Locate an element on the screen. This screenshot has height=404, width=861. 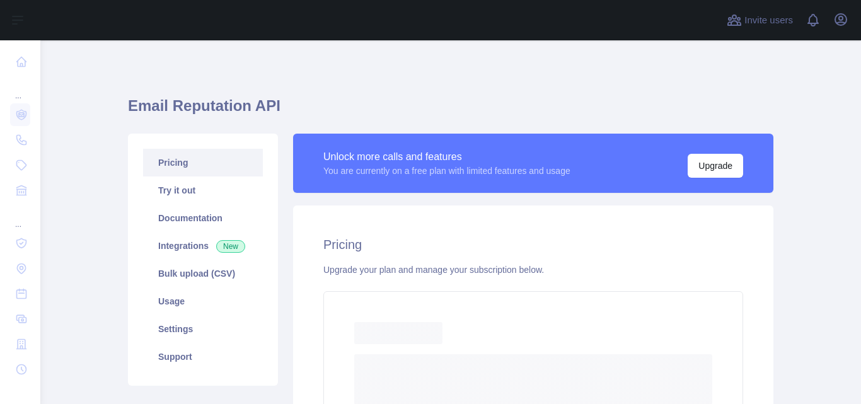
div: You are currently on a free plan with limited features and usage is located at coordinates (447, 171).